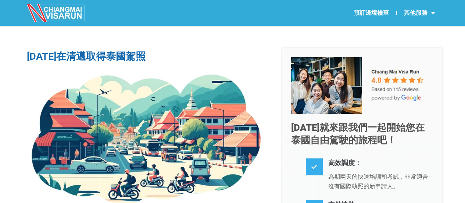 This screenshot has height=203, width=465. What do you see at coordinates (371, 12) in the screenshot?
I see `font: 預訂邊境檢查` at bounding box center [371, 12].